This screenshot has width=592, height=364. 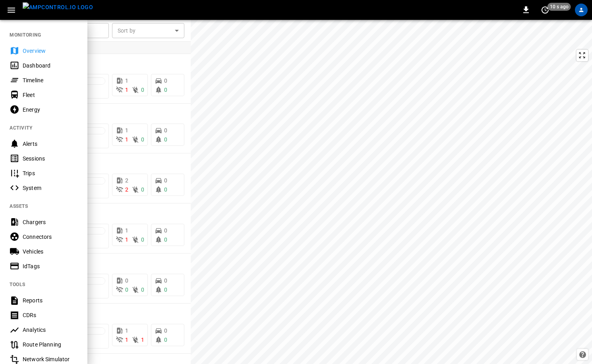 What do you see at coordinates (50, 158) in the screenshot?
I see `div: Sessions` at bounding box center [50, 158].